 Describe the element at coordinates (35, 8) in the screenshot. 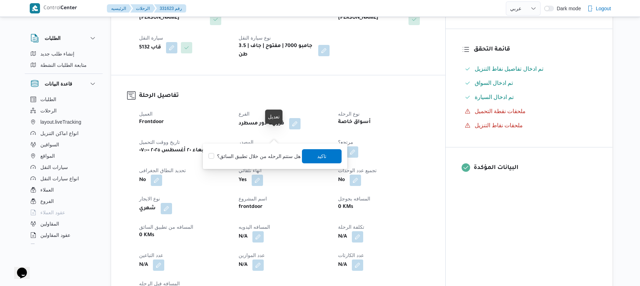

I see `img: X8yXhbKr1z7QwAAAABJRU5ErkJggg==` at that location.